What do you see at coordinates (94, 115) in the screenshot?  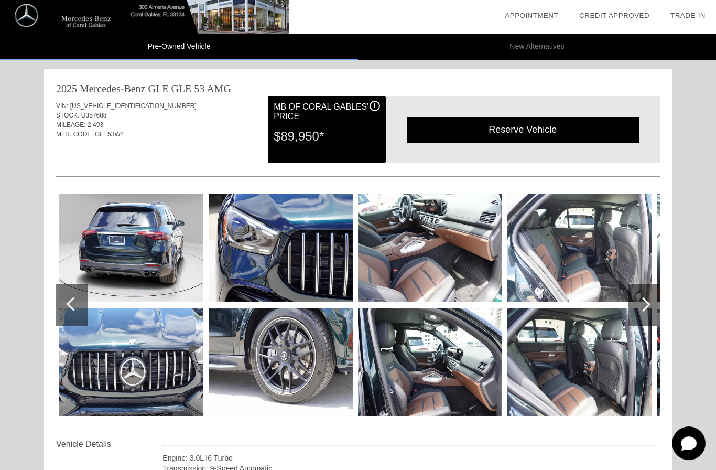 I see `span: U357688` at bounding box center [94, 115].